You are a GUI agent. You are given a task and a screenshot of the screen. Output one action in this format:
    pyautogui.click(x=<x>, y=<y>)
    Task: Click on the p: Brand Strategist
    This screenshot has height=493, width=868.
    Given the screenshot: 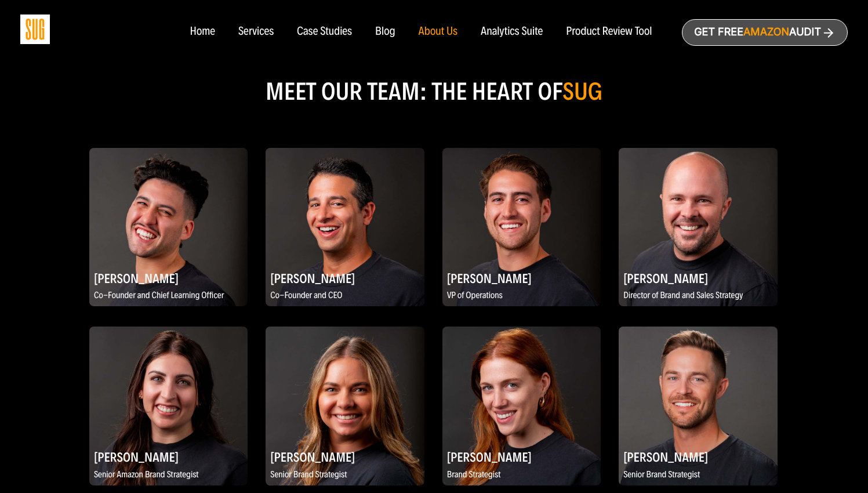 What is the action you would take?
    pyautogui.click(x=522, y=475)
    